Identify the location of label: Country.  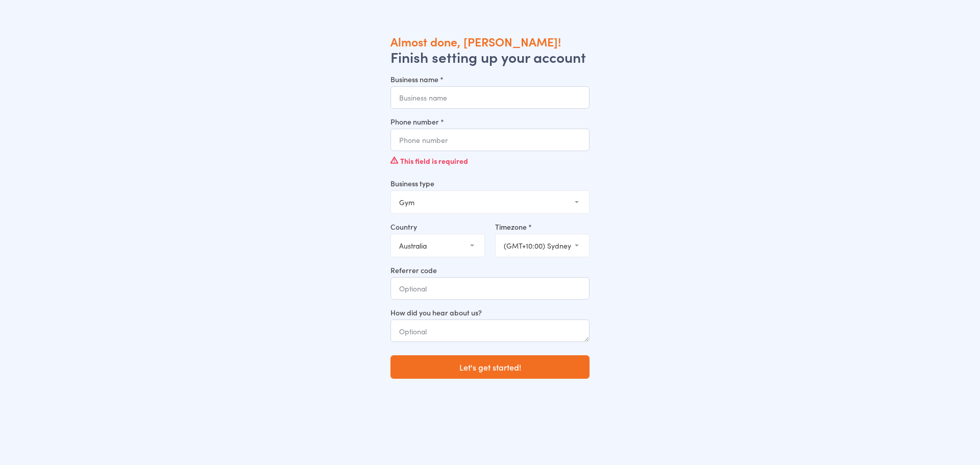
(437, 227).